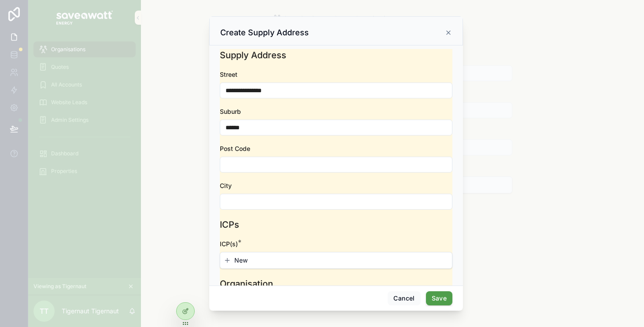 Image resolution: width=644 pixels, height=327 pixels. I want to click on button: New, so click(336, 260).